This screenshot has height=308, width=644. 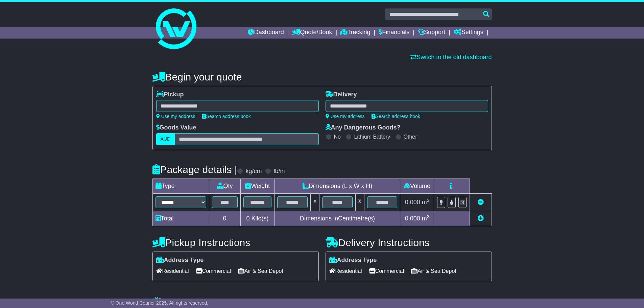 I want to click on a: Support, so click(x=431, y=33).